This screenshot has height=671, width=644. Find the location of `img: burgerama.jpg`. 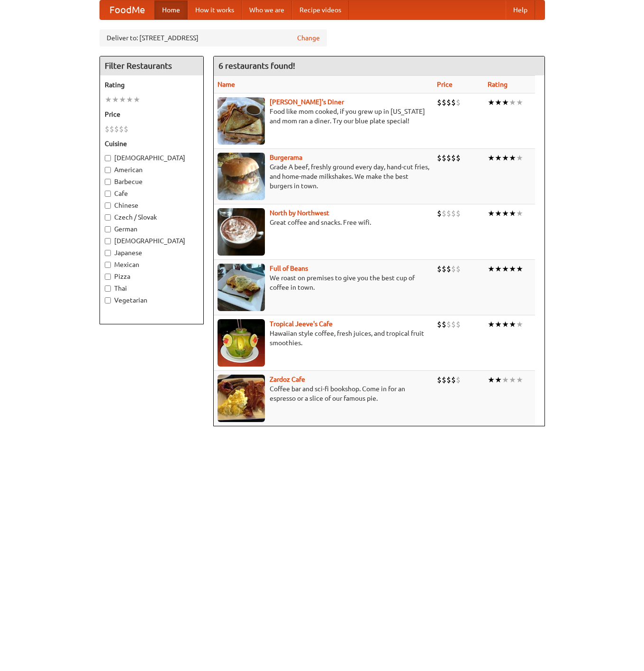

img: burgerama.jpg is located at coordinates (241, 177).